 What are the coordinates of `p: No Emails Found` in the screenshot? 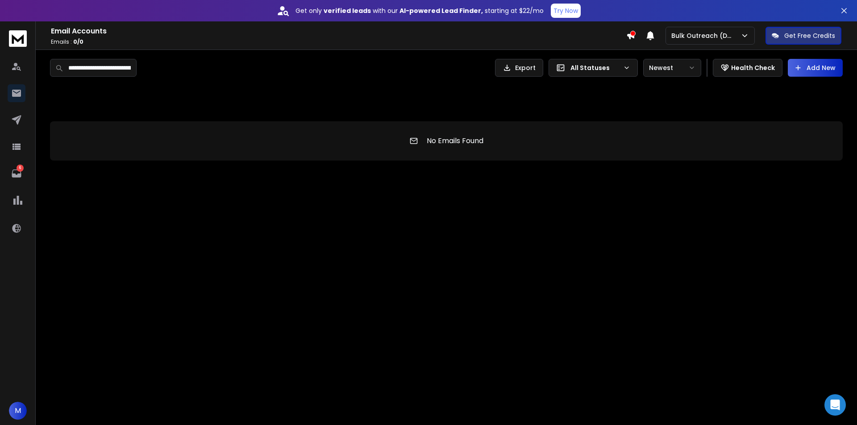 It's located at (455, 141).